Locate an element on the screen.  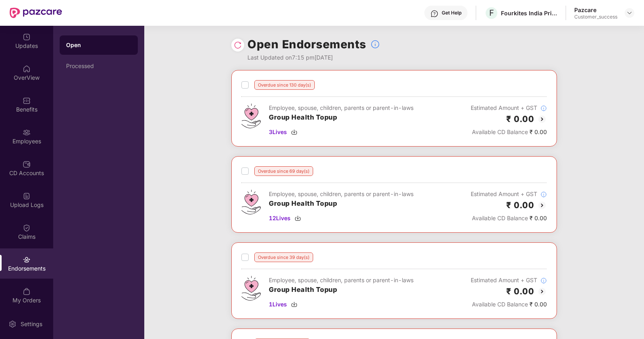
div: Customer_success is located at coordinates (596, 17).